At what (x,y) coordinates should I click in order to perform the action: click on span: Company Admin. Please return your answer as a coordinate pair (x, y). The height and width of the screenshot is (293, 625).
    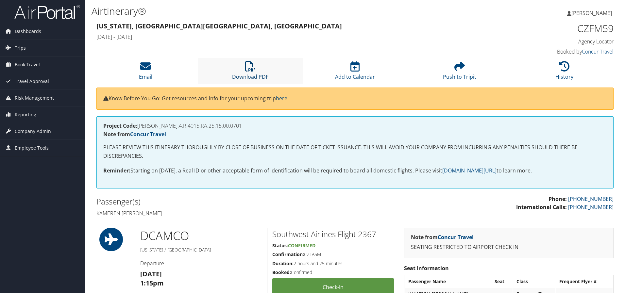
    Looking at the image, I should click on (33, 131).